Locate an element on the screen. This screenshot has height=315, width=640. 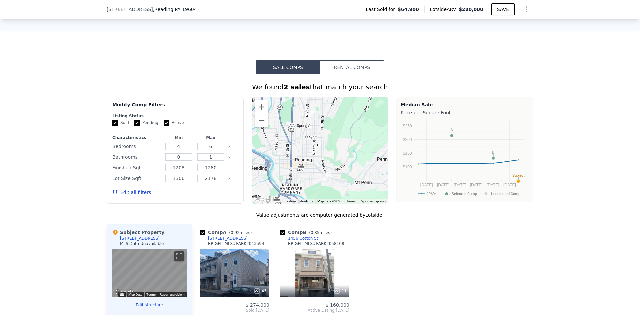
button: Show Options is located at coordinates (527, 9).